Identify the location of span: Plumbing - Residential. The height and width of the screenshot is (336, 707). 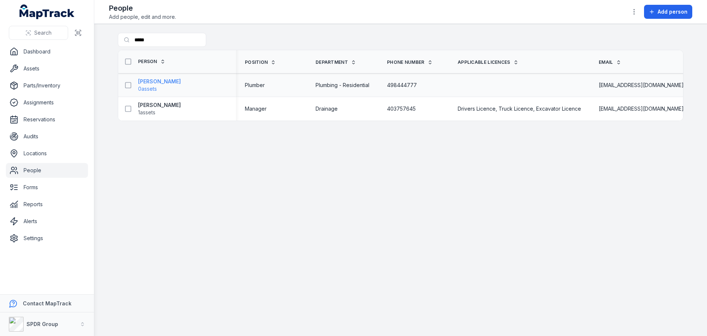
(343, 85).